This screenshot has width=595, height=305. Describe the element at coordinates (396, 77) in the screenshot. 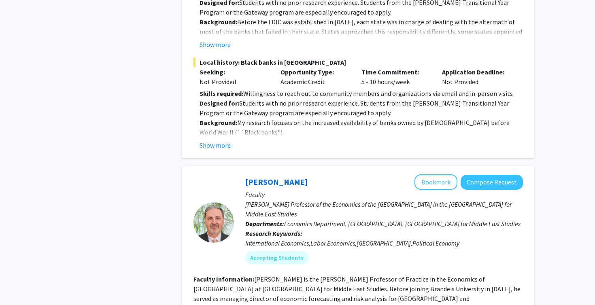

I see `div: 5 - 10 hours/week` at that location.